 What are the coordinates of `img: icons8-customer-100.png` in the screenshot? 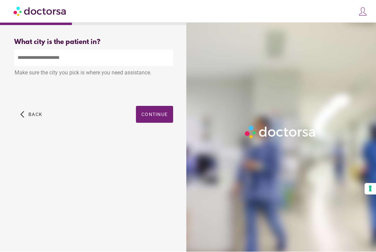 It's located at (363, 12).